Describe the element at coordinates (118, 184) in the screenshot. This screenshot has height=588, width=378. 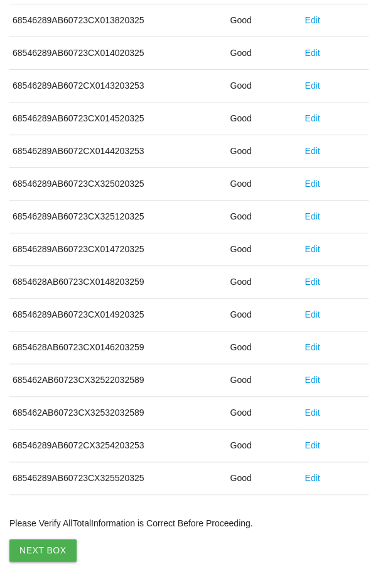
I see `td: 68546289AB60723CX325020325` at that location.